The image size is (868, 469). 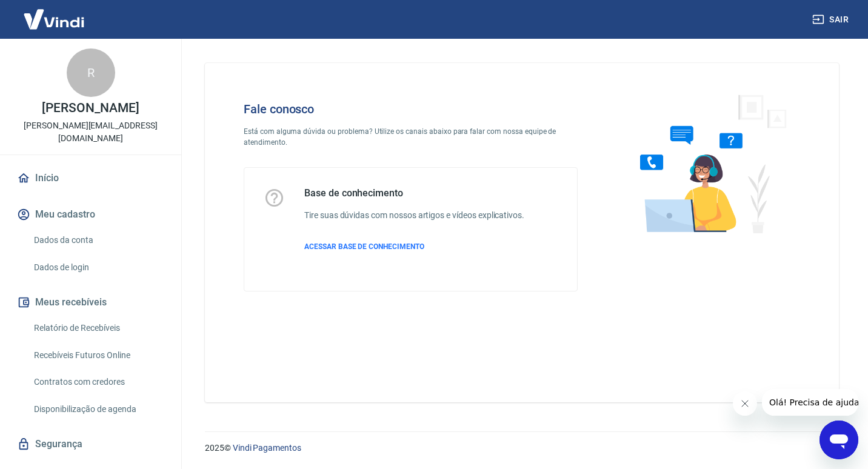 I want to click on p: 2025 ©, so click(x=522, y=448).